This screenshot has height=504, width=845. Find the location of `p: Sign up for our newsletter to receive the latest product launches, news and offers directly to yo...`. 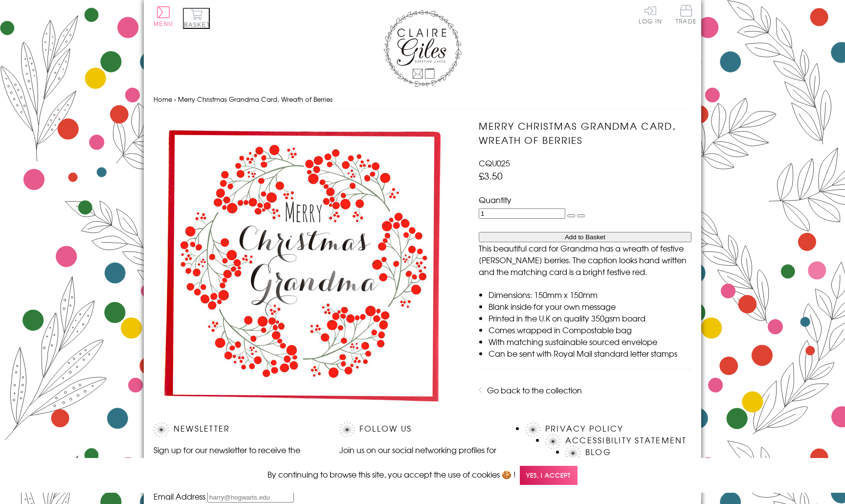

p: Sign up for our newsletter to receive the latest product launches, news and offers directly to yo... is located at coordinates (237, 461).